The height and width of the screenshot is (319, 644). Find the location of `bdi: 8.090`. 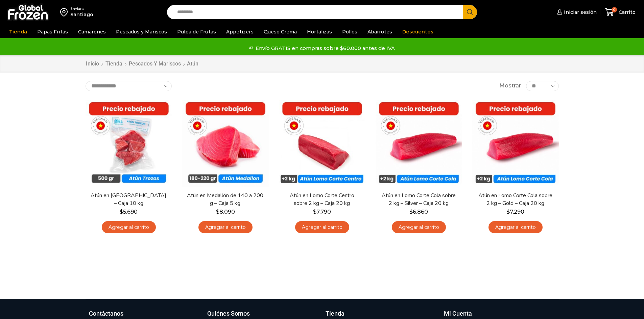

bdi: 8.090 is located at coordinates (225, 212).